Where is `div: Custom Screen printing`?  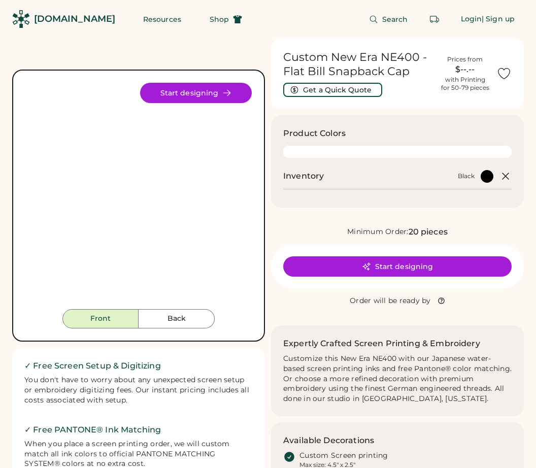
div: Custom Screen printing is located at coordinates (344, 456).